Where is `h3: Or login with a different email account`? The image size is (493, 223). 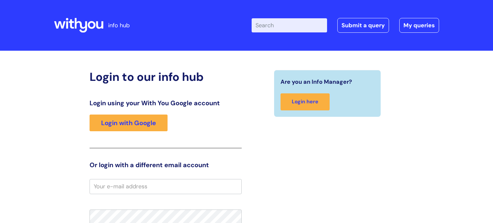 h3: Or login with a different email account is located at coordinates (166, 165).